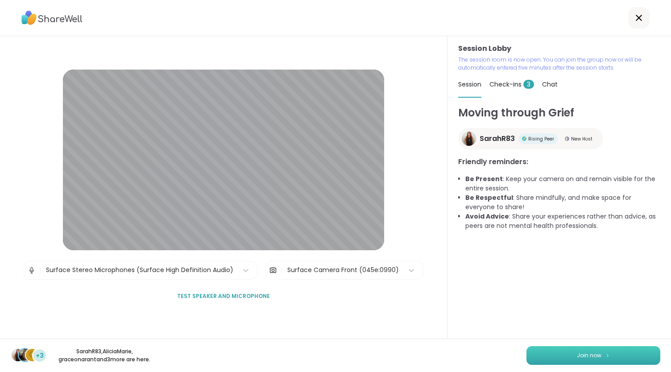 This screenshot has width=671, height=372. What do you see at coordinates (524, 139) in the screenshot?
I see `img: Rising Peer` at bounding box center [524, 139].